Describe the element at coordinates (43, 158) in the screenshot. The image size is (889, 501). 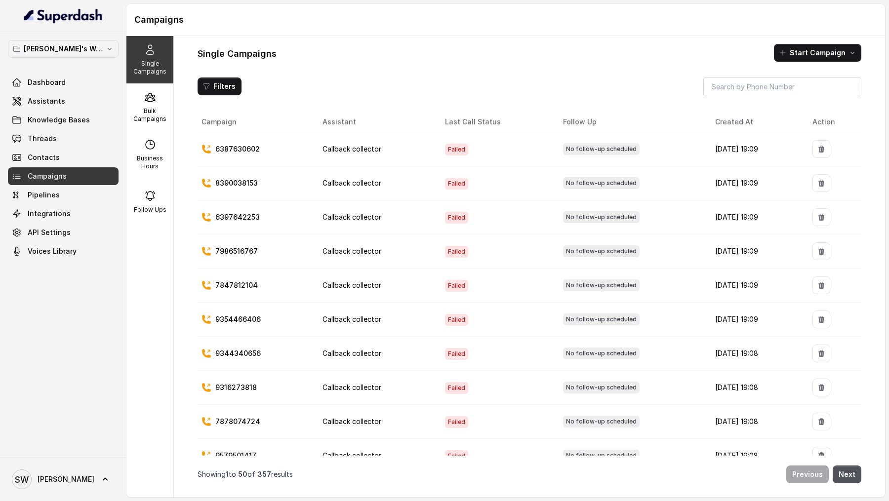
I see `span: Contacts` at that location.